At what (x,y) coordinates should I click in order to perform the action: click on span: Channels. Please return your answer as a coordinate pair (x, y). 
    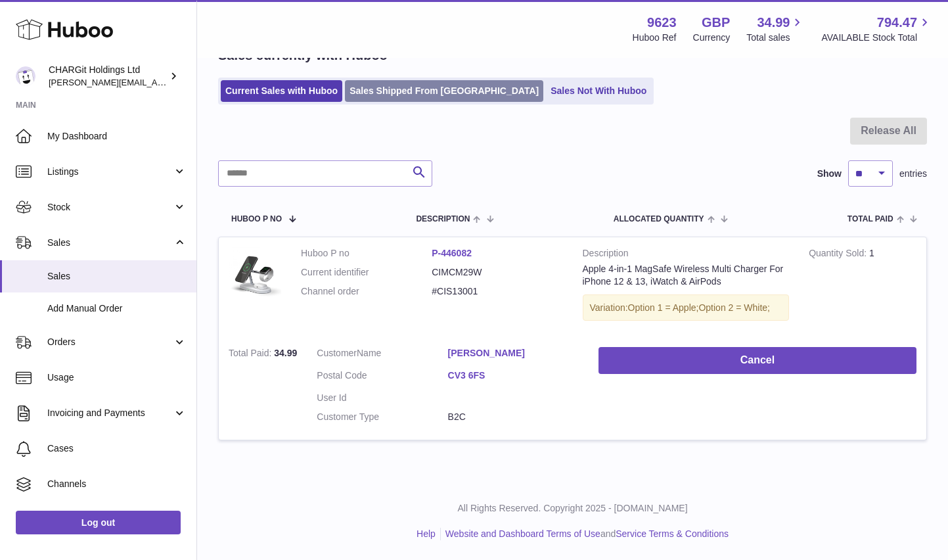
    Looking at the image, I should click on (117, 484).